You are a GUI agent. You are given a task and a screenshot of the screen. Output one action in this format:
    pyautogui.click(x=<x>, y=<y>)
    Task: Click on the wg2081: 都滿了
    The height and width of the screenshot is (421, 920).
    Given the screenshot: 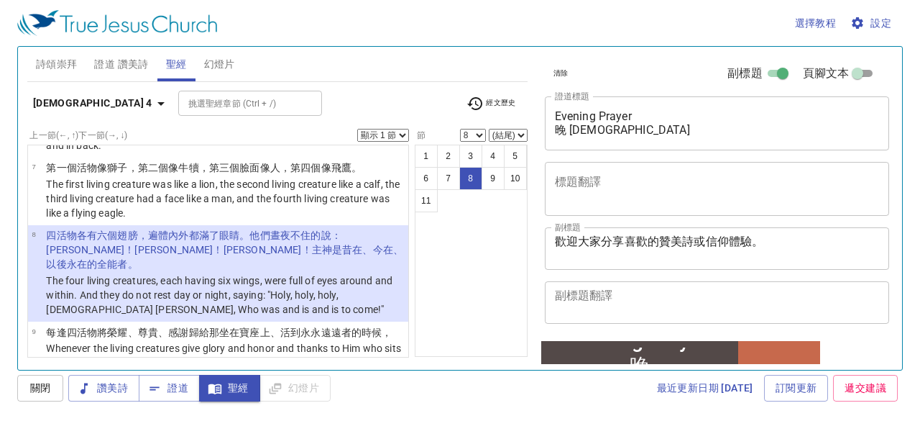 What is the action you would take?
    pyautogui.click(x=224, y=249)
    